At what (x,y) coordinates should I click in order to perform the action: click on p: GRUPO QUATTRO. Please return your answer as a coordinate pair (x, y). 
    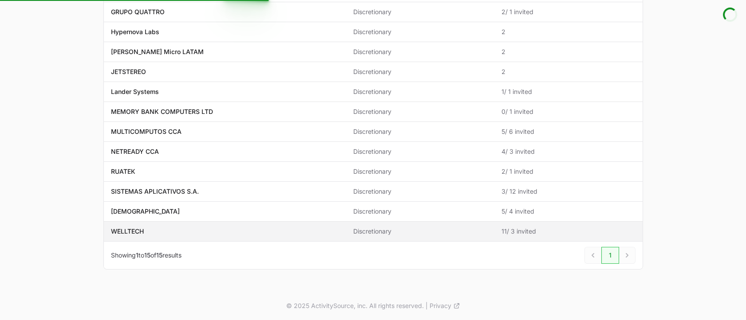
    Looking at the image, I should click on (138, 12).